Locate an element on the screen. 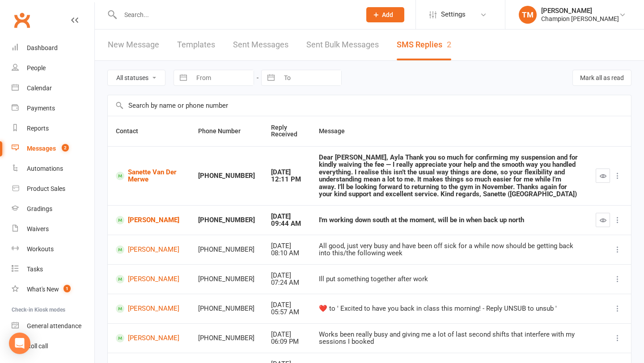 Image resolution: width=644 pixels, height=363 pixels. div: Open Intercom Messenger is located at coordinates (20, 344).